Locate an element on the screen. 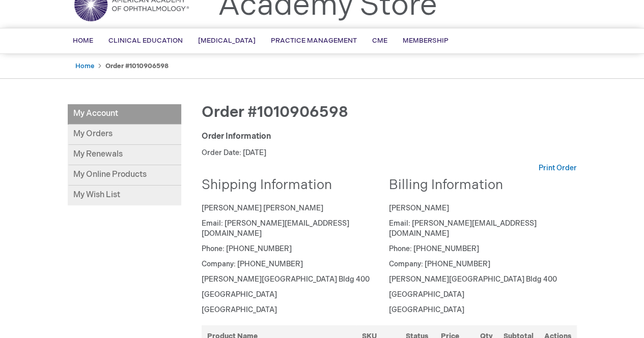  a: My Wish List is located at coordinates (124, 195).